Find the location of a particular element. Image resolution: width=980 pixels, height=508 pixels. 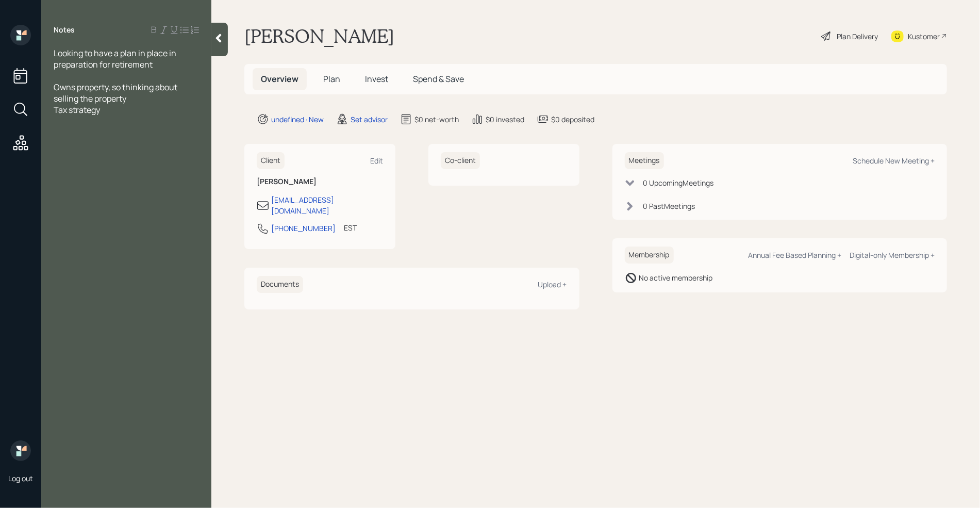

div: Edit is located at coordinates (376, 160).